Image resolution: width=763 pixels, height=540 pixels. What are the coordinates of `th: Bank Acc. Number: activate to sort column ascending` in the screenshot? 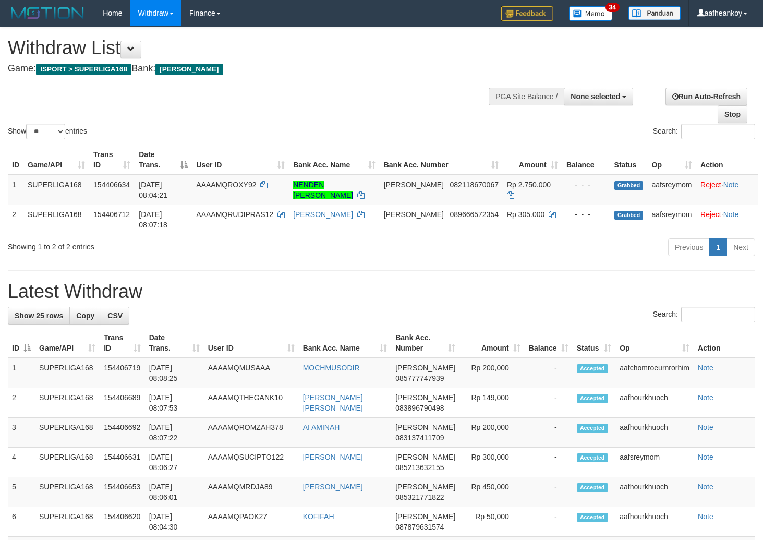 It's located at (441, 160).